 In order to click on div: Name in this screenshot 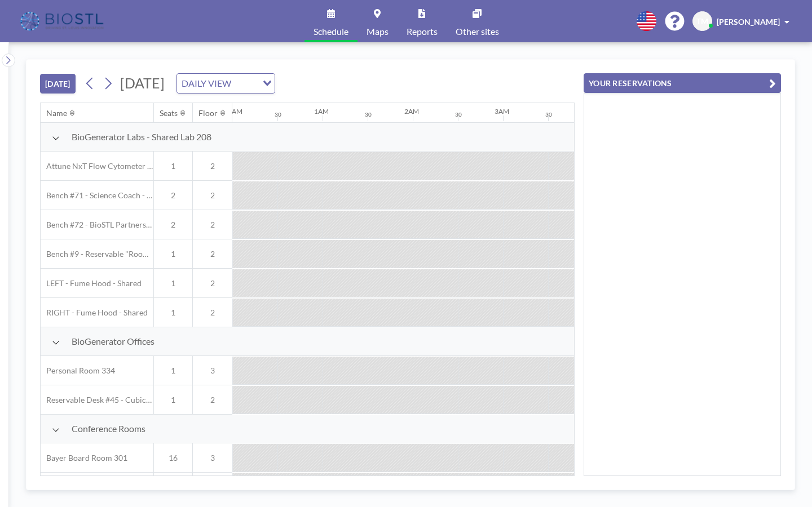, I will do `click(56, 114)`.